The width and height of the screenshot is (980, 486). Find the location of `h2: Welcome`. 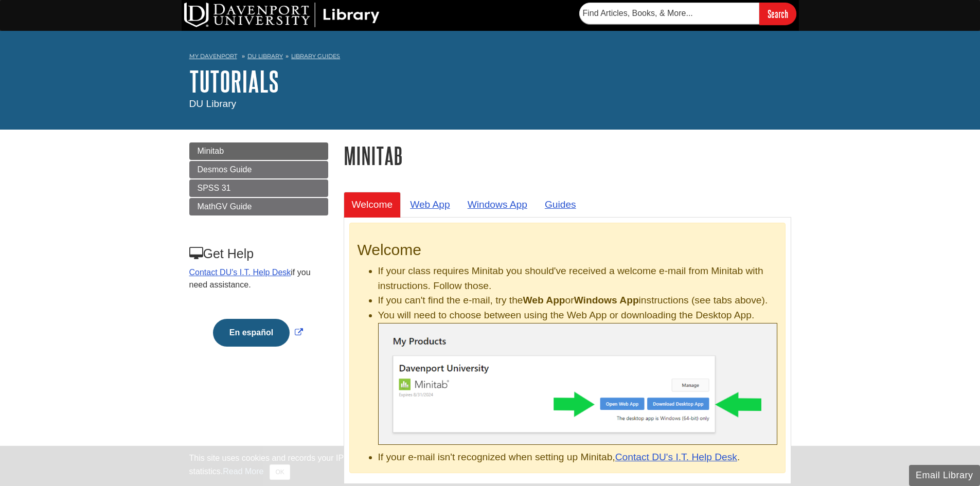

h2: Welcome is located at coordinates (568, 250).